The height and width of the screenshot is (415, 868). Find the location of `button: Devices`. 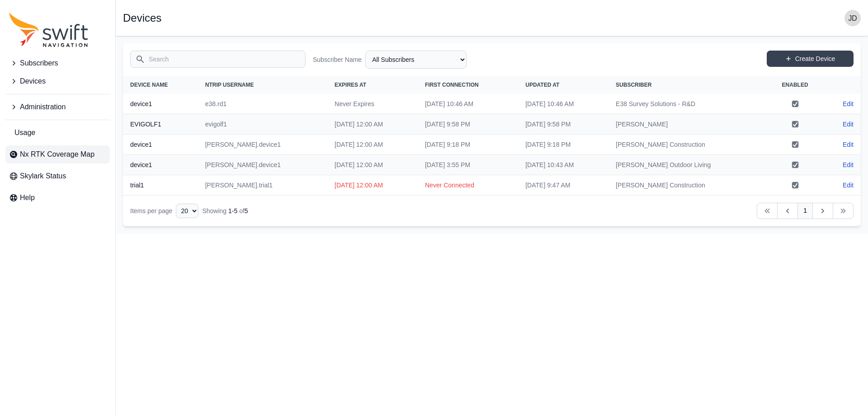

button: Devices is located at coordinates (57, 81).